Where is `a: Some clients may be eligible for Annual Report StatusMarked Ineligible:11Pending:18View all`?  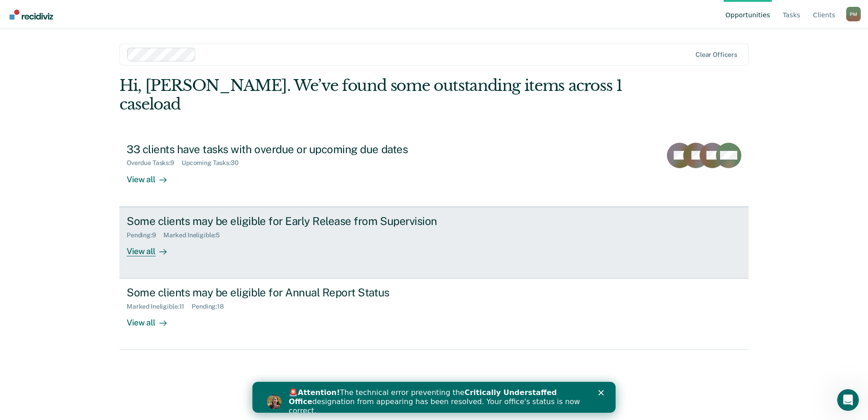
a: Some clients may be eligible for Annual Report StatusMarked Ineligible:11Pending:18View all is located at coordinates (434, 314).